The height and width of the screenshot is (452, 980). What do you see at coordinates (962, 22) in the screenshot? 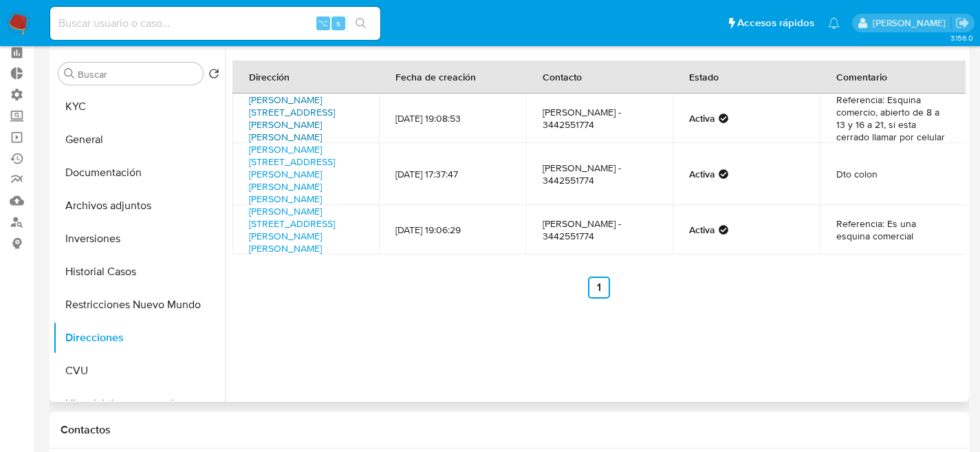
I see `a: Salir` at bounding box center [962, 22].